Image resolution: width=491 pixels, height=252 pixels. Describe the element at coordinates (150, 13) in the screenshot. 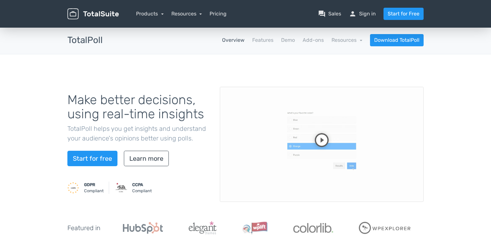

I see `a: Products` at that location.